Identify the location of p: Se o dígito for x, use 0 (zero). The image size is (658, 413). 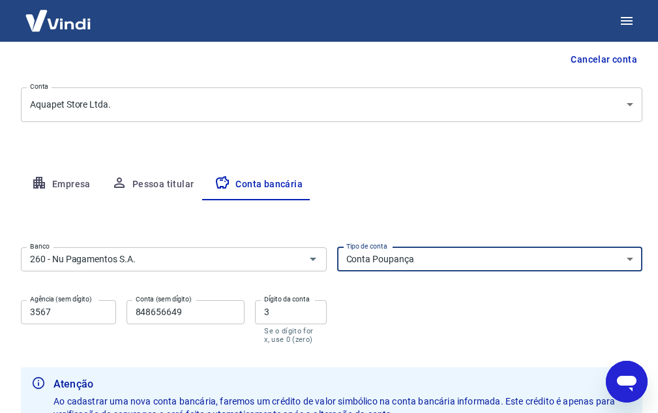
(290, 335).